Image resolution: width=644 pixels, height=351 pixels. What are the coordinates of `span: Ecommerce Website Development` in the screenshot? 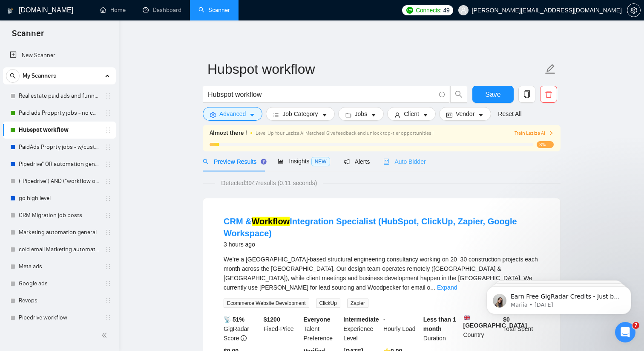 It's located at (266, 303).